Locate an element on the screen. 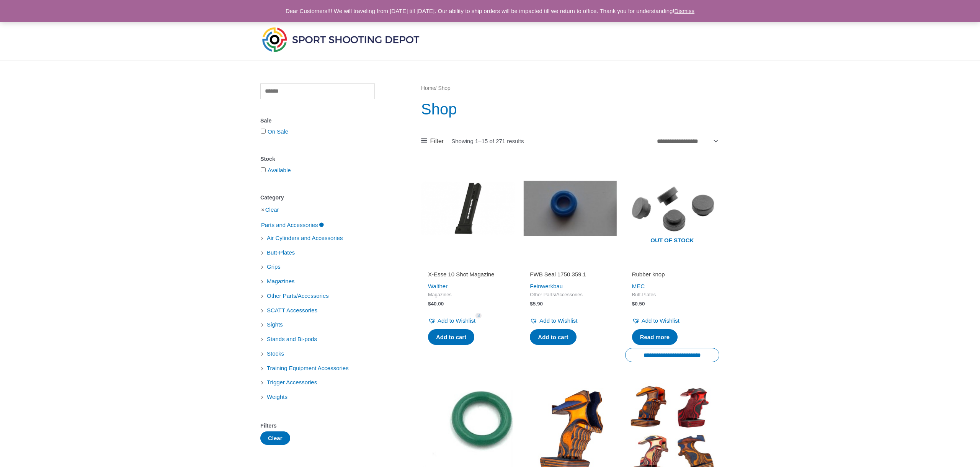  select: Shop order is located at coordinates (686, 141).